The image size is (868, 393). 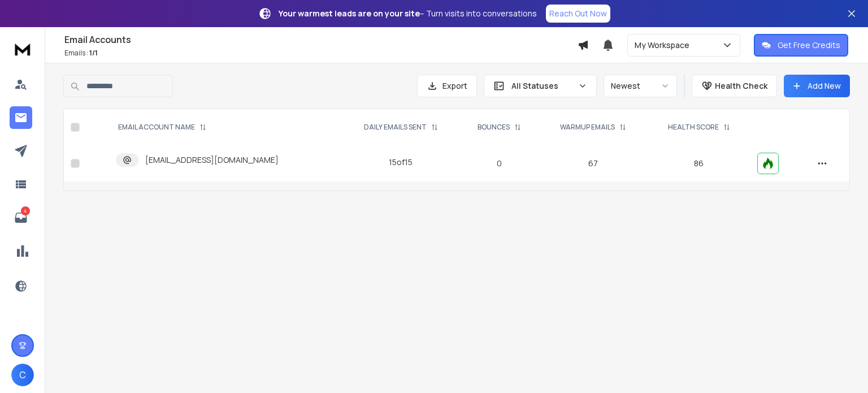 I want to click on p: My Workspace, so click(x=664, y=46).